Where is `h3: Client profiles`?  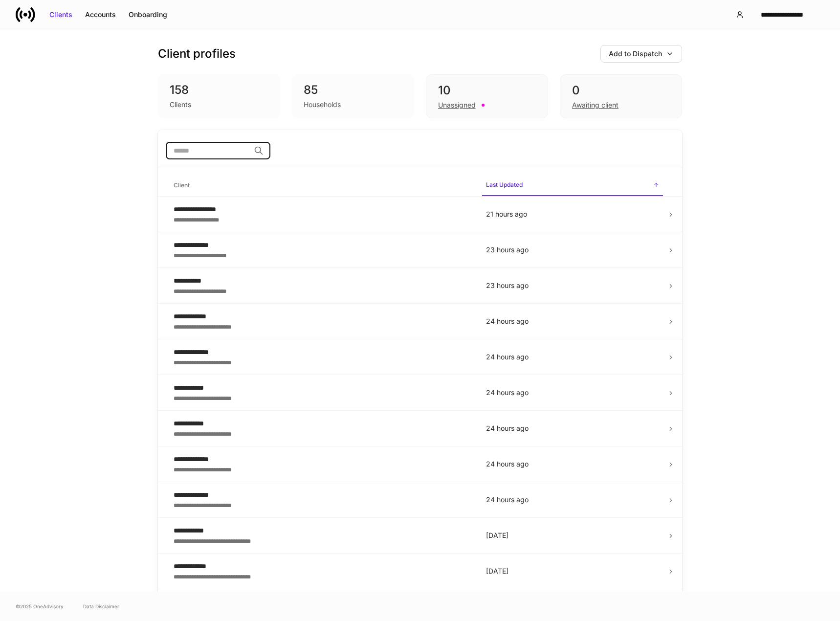
h3: Client profiles is located at coordinates (197, 54).